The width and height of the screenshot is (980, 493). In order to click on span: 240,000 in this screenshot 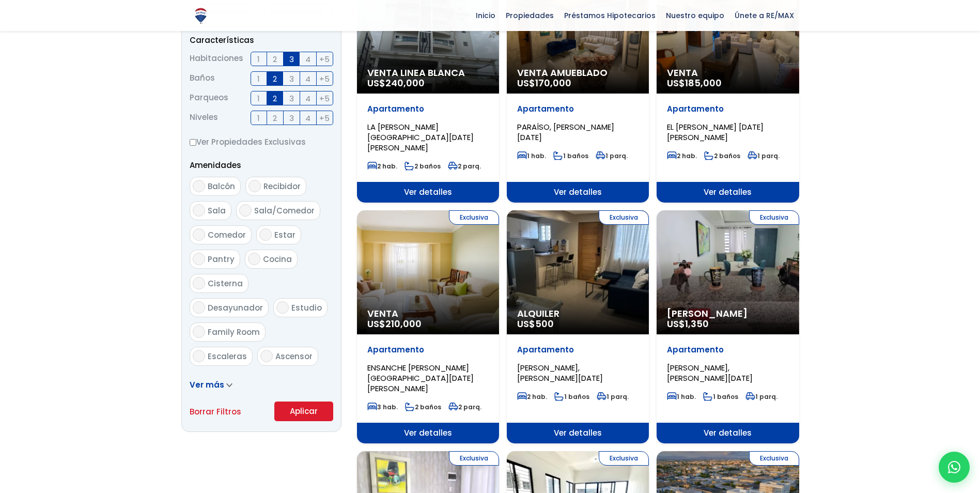, I will do `click(406, 83)`.